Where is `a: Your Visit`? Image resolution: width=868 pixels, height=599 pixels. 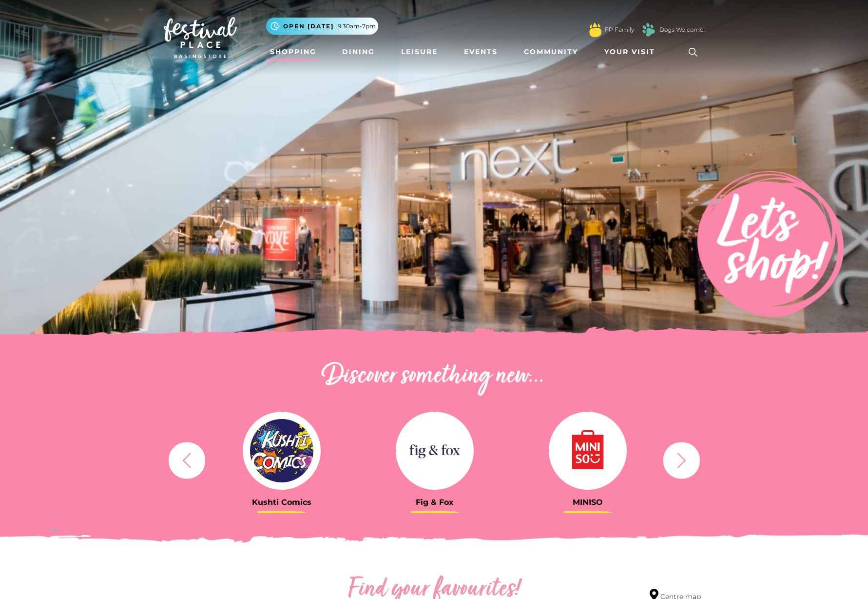 a: Your Visit is located at coordinates (632, 52).